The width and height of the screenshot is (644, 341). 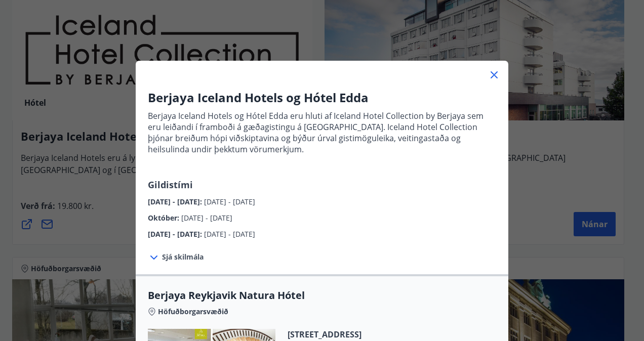 I want to click on p: Berjaya Iceland Hotels og Hótel Edda eru hluti af Iceland Hotel Collection by Berjaya sem eru lei..., so click(x=322, y=132).